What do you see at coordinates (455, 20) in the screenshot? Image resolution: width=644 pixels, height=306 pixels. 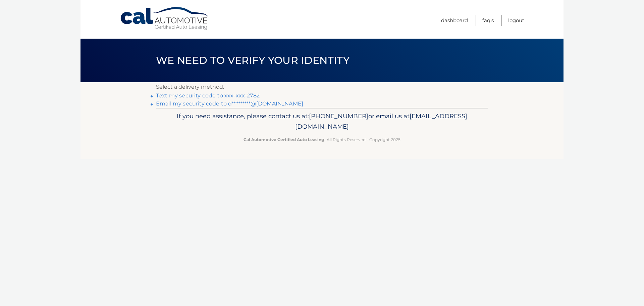 I see `a: Dashboard` at bounding box center [455, 20].